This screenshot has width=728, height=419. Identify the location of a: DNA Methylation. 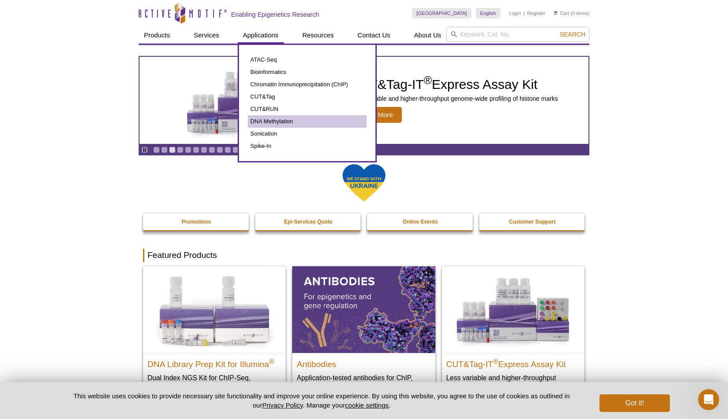
(307, 121).